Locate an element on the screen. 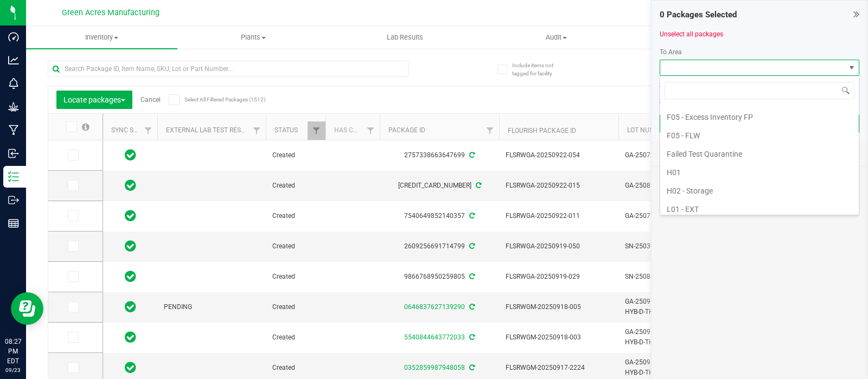 The image size is (868, 379). span: FLSRWGA-20250919-050 is located at coordinates (558, 246).